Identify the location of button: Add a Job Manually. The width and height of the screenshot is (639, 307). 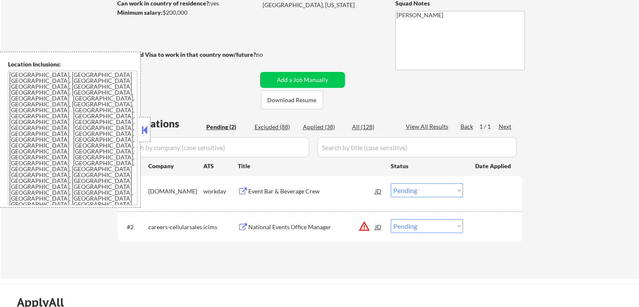
(302, 80).